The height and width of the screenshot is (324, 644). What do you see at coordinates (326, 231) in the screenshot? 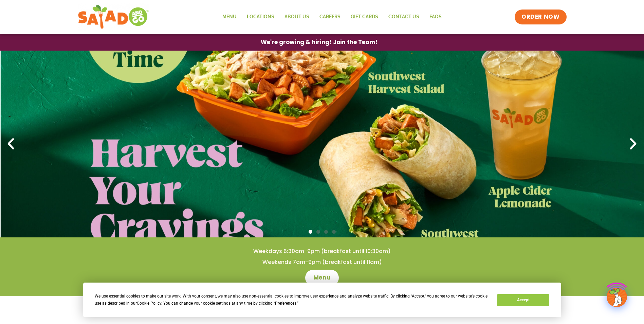
I see `span: Go to slide 3` at bounding box center [326, 231].